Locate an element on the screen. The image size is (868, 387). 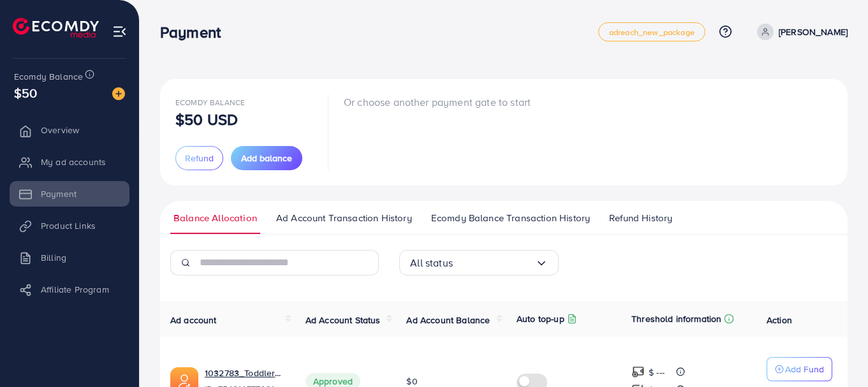
span: Refund History is located at coordinates (640, 218).